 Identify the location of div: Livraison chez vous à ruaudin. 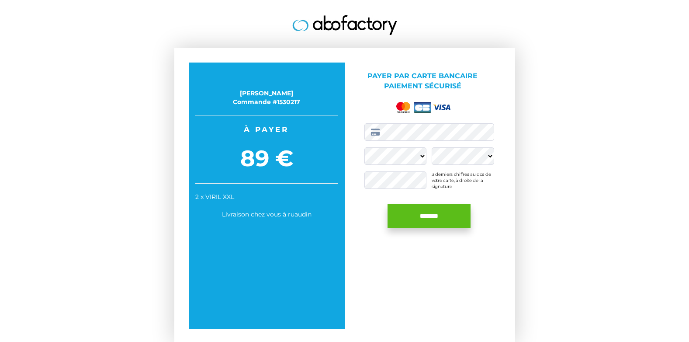
(267, 214).